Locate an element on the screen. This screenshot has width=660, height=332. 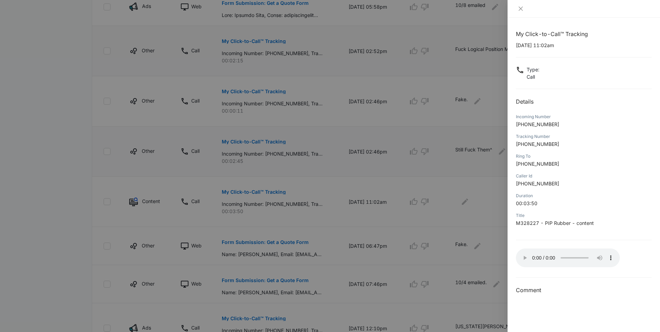
audio: Your browser does not support the audio tag. is located at coordinates (568, 258).